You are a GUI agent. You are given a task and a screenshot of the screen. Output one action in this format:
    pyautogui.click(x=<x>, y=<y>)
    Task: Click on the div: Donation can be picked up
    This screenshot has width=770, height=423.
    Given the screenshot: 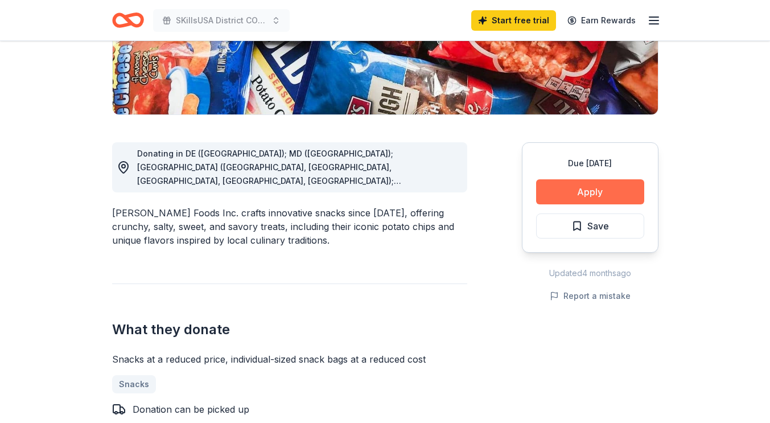 What is the action you would take?
    pyautogui.click(x=191, y=409)
    